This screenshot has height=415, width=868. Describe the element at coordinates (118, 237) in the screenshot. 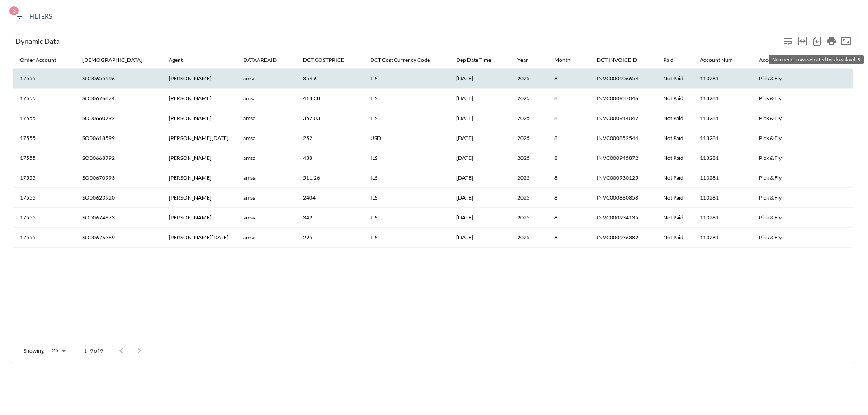

I see `th: SO00676369` at that location.